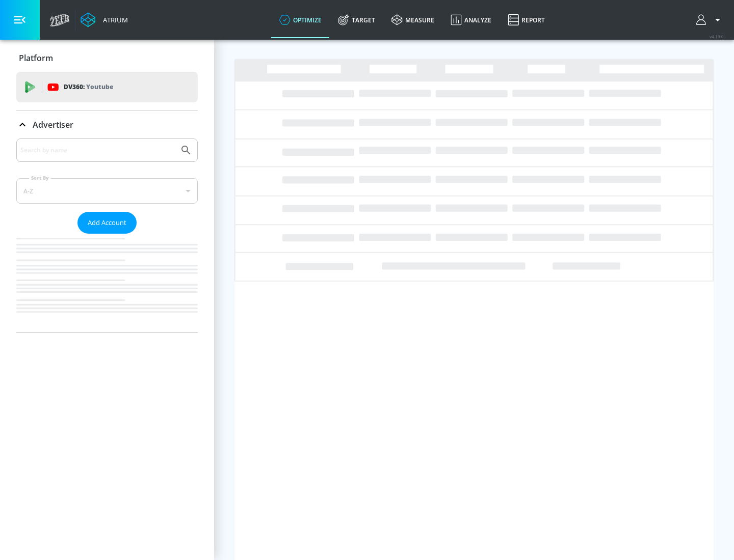 Image resolution: width=734 pixels, height=560 pixels. Describe the element at coordinates (98, 151) in the screenshot. I see `input: Search by name` at that location.